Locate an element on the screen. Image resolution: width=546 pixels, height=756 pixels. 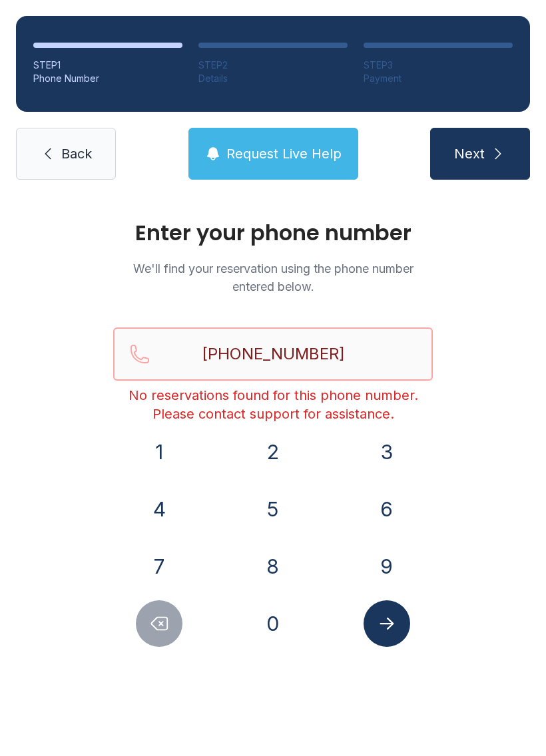
button: 7 is located at coordinates (160, 567).